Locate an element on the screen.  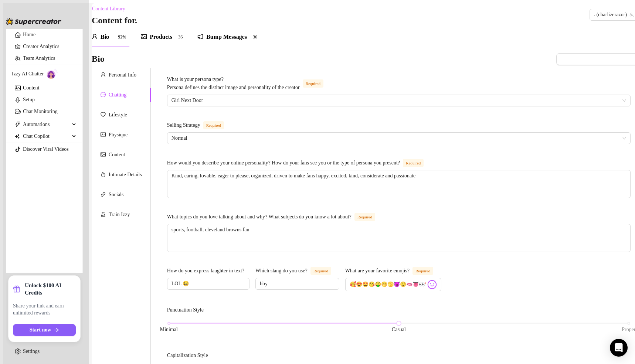
input: What are your favorite emojis? is located at coordinates (388, 284).